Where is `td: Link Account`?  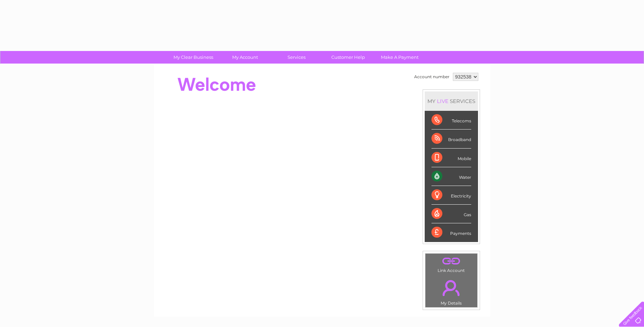
td: Link Account is located at coordinates (451, 264).